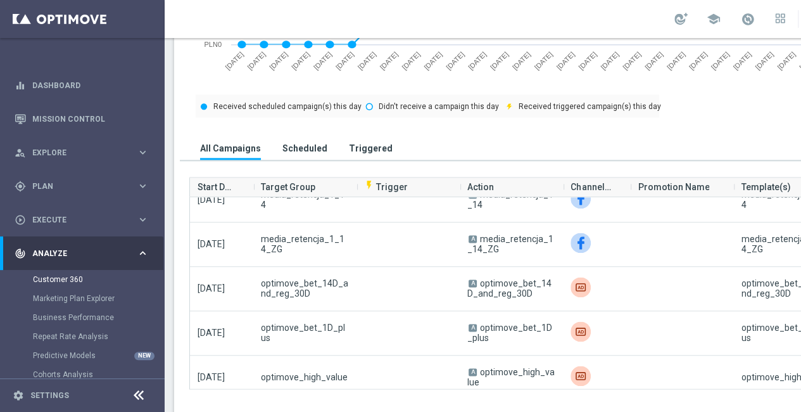 The height and width of the screenshot is (412, 801). I want to click on div: Predictive Models, so click(98, 355).